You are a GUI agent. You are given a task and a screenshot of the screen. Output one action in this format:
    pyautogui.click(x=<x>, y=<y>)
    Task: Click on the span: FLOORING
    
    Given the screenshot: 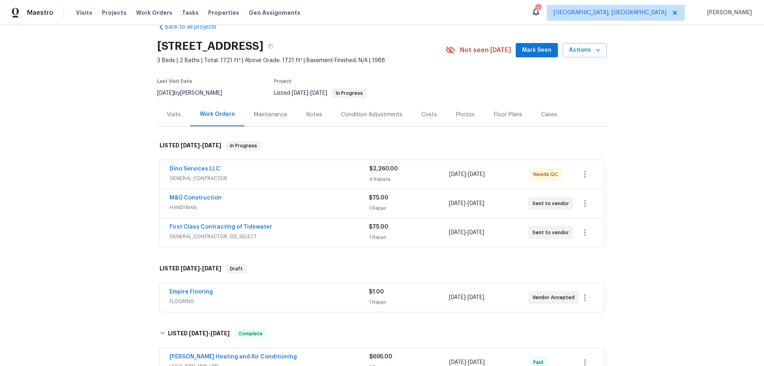 What is the action you would take?
    pyautogui.click(x=269, y=301)
    